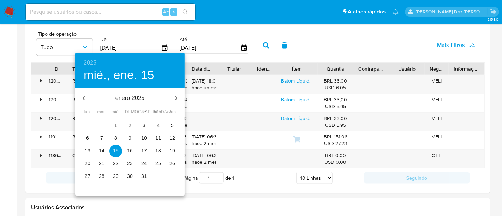  I want to click on p: 24, so click(144, 163).